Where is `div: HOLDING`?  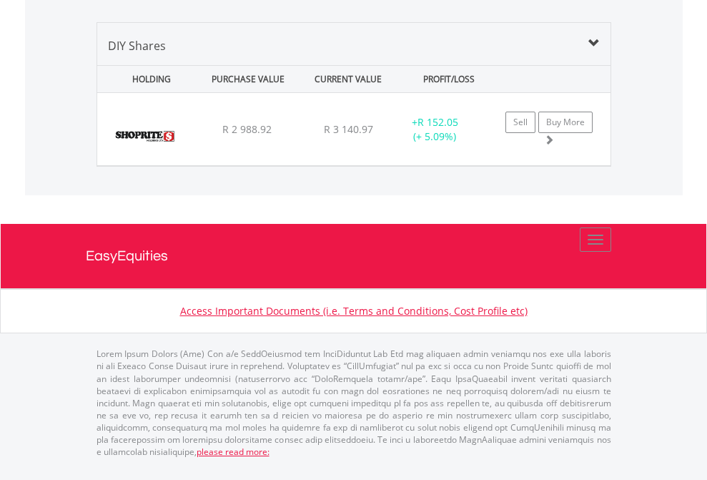
div: HOLDING is located at coordinates (147, 79).